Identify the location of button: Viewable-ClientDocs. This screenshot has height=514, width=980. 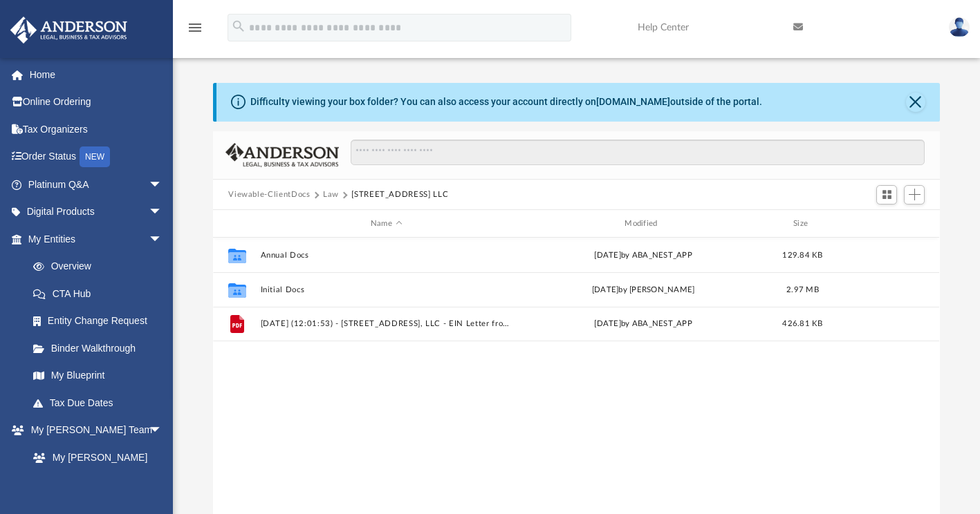
(269, 195).